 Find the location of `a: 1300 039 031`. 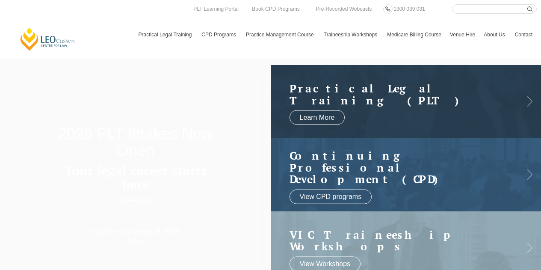

a: 1300 039 031 is located at coordinates (409, 9).